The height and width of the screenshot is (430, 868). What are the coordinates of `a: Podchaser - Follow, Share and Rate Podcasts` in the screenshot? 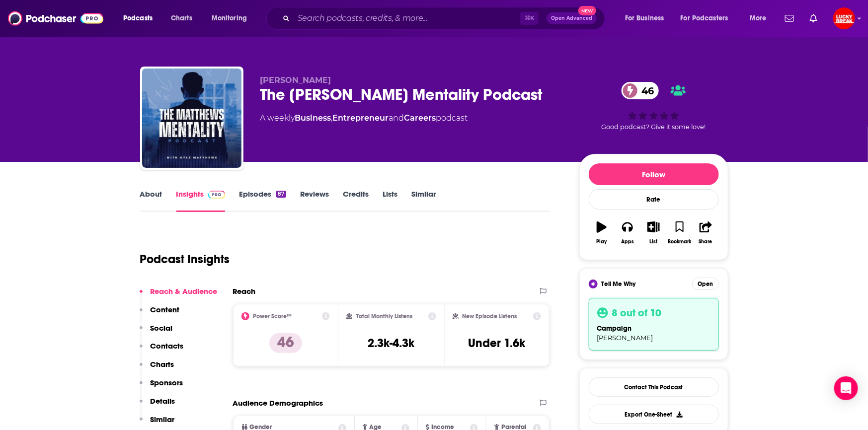 It's located at (55, 18).